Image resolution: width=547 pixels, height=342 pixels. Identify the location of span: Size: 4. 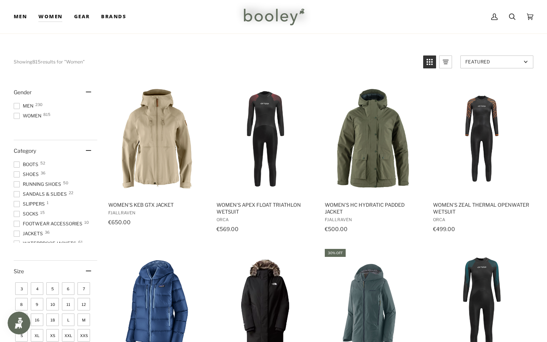
(37, 288).